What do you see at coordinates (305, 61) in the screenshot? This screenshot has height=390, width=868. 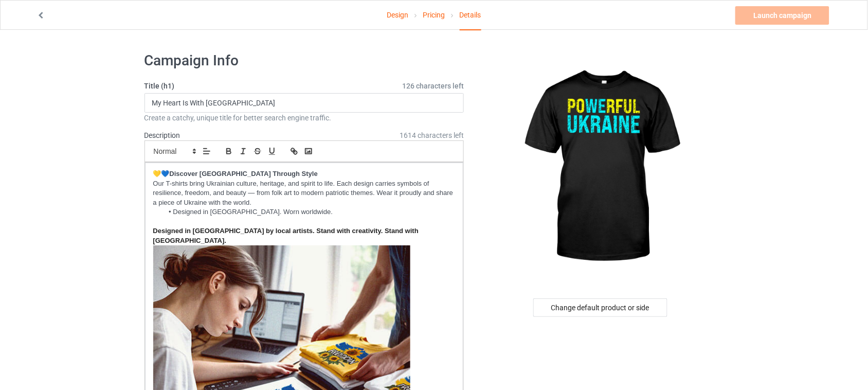 I see `h1: Campaign Info` at bounding box center [305, 61].